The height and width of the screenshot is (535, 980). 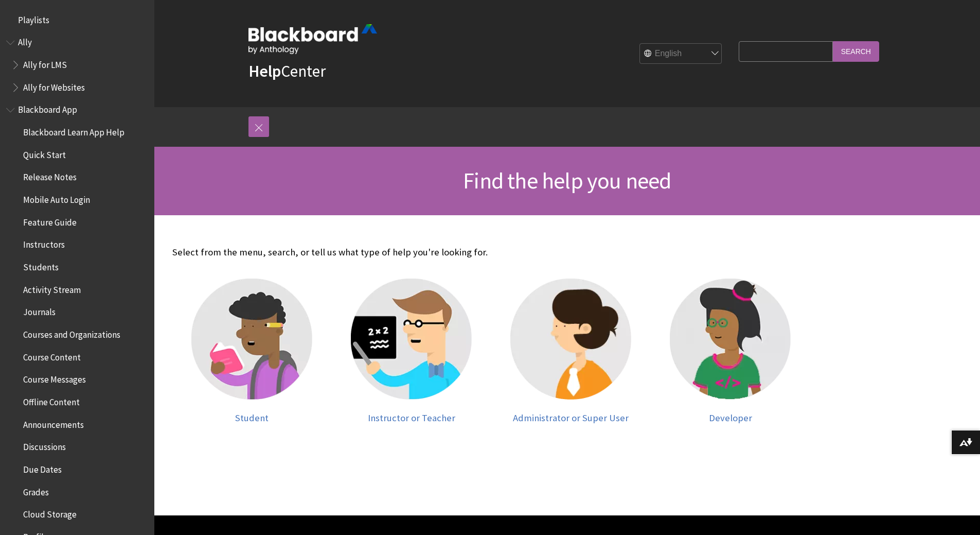 I want to click on p: Select from the menu, search, or tell us what type of help you're looking for., so click(x=492, y=252).